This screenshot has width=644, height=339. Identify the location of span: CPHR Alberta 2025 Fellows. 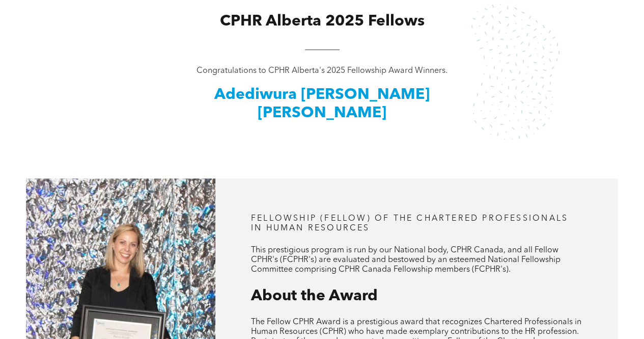
(322, 22).